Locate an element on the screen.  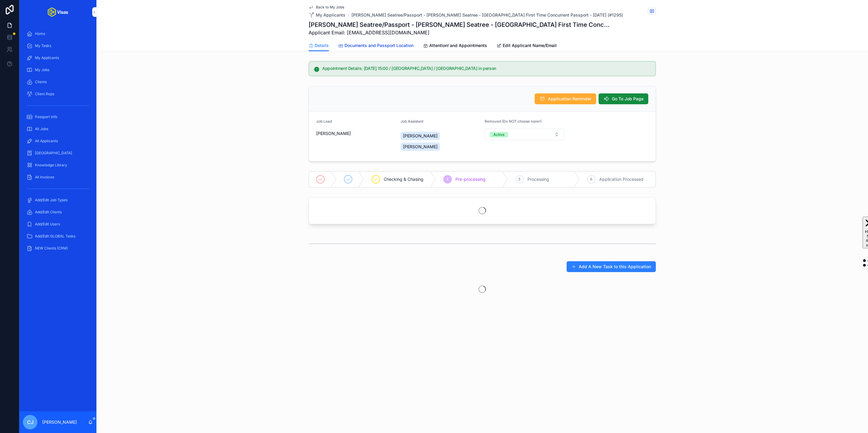
span: 4 is located at coordinates (447, 179).